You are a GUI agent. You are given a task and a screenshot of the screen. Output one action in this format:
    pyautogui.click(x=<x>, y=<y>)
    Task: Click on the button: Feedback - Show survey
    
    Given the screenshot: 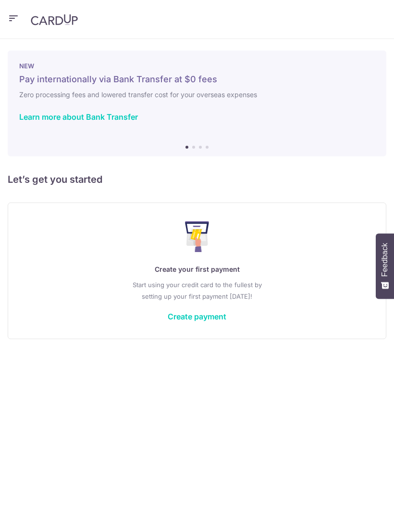 What is the action you would take?
    pyautogui.click(x=385, y=266)
    